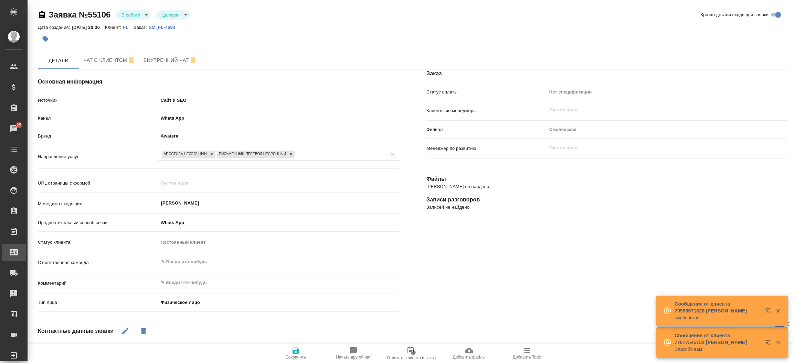  Describe the element at coordinates (14, 129) in the screenshot. I see `a: 25` at that location.